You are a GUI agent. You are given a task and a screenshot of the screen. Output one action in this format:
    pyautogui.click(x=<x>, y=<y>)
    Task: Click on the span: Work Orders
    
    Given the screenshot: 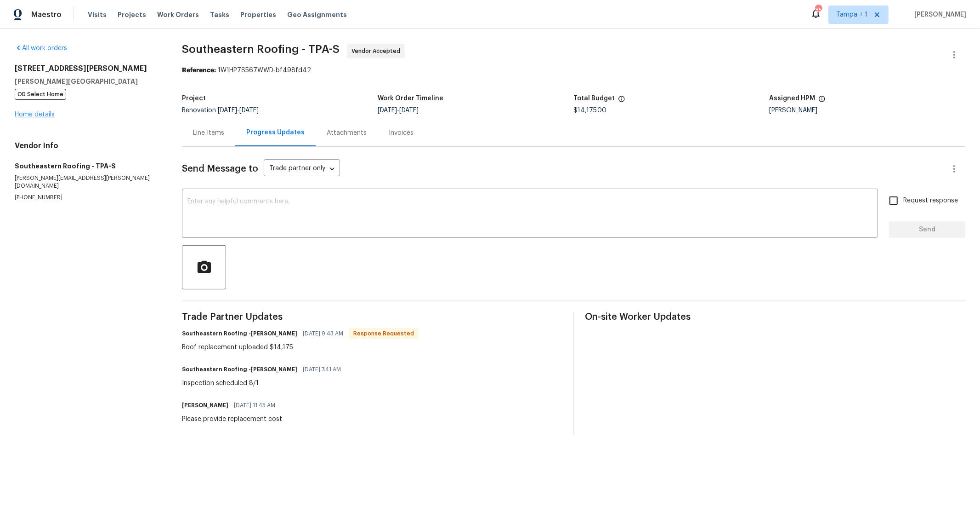 What is the action you would take?
    pyautogui.click(x=178, y=15)
    